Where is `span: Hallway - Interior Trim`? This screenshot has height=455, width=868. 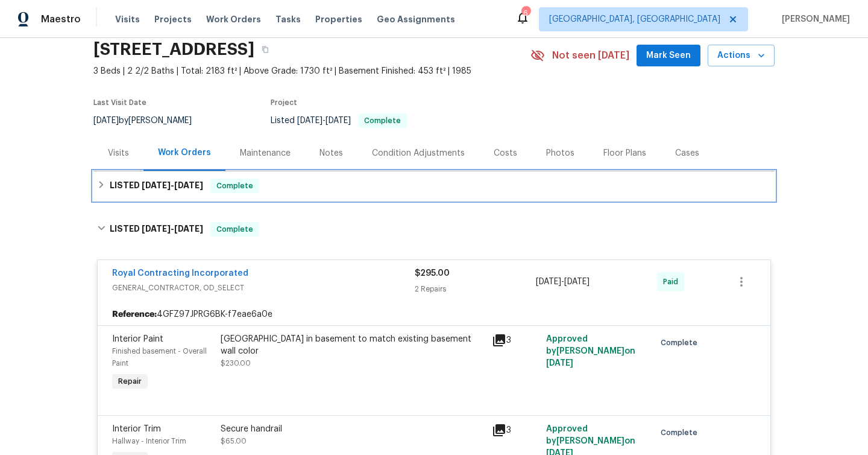 span: Hallway - Interior Trim is located at coordinates (149, 441).